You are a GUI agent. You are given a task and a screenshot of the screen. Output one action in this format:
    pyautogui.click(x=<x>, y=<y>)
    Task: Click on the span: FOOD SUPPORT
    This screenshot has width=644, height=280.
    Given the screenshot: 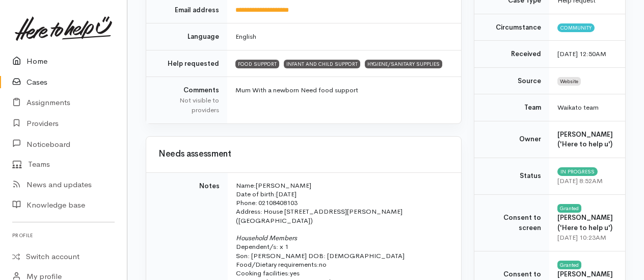 What is the action you would take?
    pyautogui.click(x=257, y=64)
    